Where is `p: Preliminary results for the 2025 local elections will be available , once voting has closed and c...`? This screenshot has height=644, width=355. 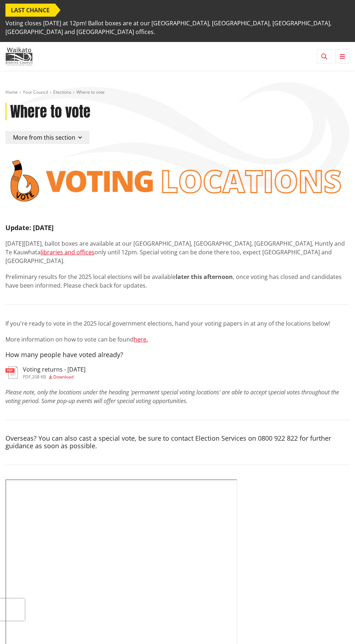
p: Preliminary results for the 2025 local elections will be available , once voting has closed and c... is located at coordinates (177, 281).